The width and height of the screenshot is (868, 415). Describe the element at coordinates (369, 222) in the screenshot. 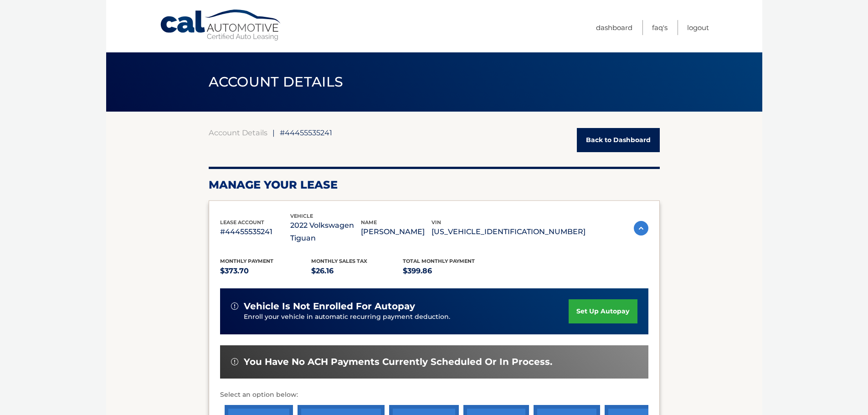

I see `span: name` at that location.